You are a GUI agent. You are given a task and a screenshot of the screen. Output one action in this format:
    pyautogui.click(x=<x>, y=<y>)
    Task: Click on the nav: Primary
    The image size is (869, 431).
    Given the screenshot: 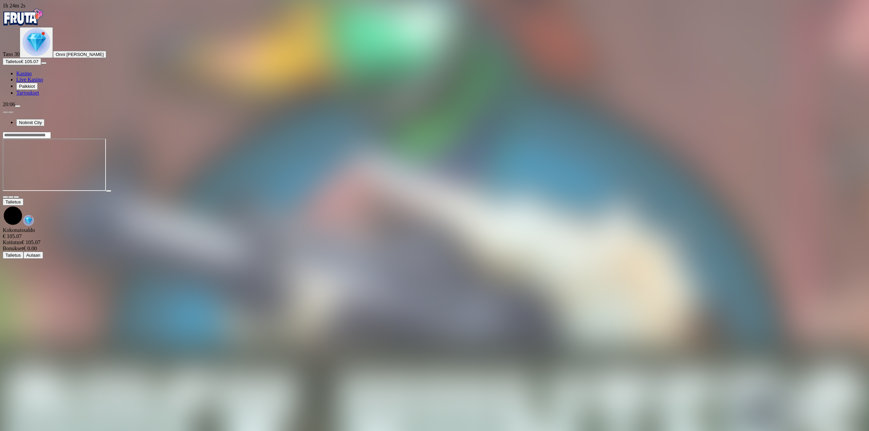 What is the action you would take?
    pyautogui.click(x=434, y=52)
    